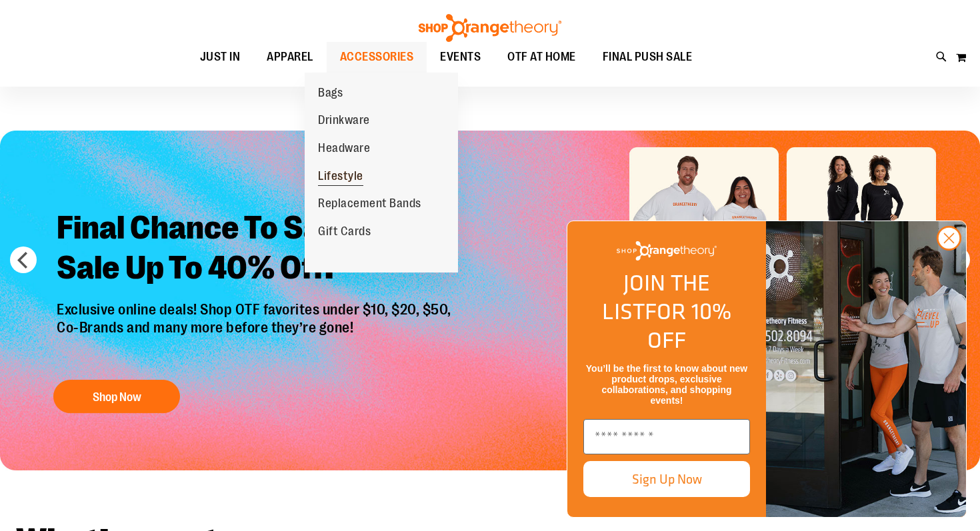 Image resolution: width=980 pixels, height=531 pixels. I want to click on img: Shop Orangtheory, so click(866, 369).